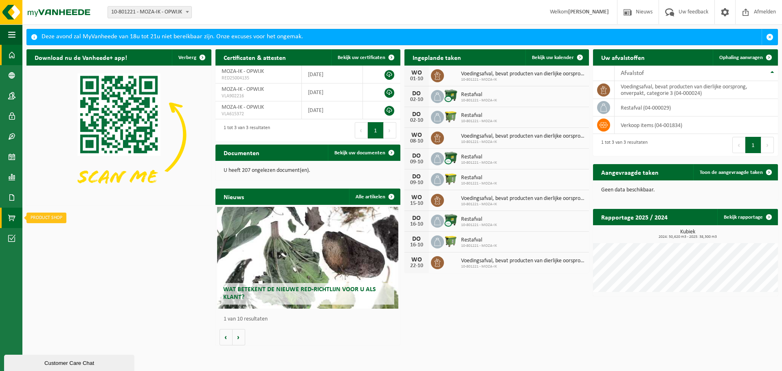 The width and height of the screenshot is (782, 371). I want to click on a: Toon de aangevraagde taken, so click(735, 172).